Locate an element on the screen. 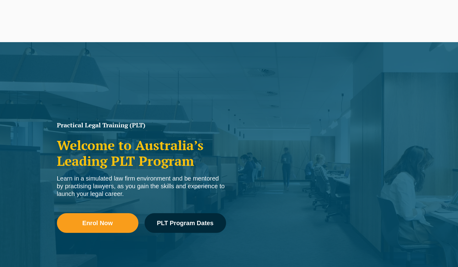  span: Enrol Now is located at coordinates (98, 223).